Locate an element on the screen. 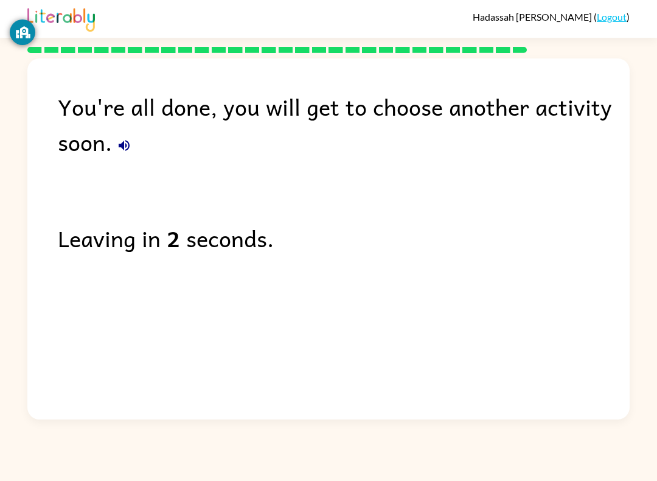 The height and width of the screenshot is (481, 657). div: You're all done, you will get to choose another activity soon. is located at coordinates (344, 124).